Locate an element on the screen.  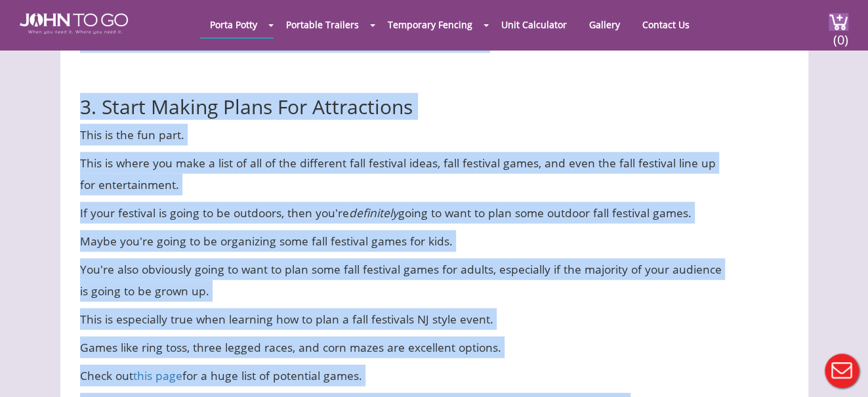
a: Temporary Fencing is located at coordinates (430, 24).